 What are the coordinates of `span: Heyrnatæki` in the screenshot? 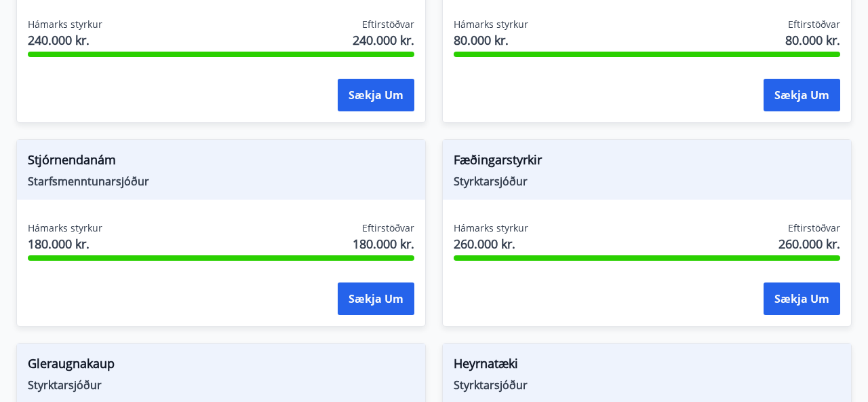 It's located at (647, 366).